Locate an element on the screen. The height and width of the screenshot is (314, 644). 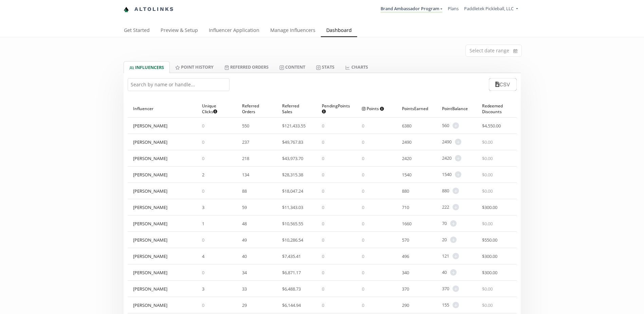
a: Manage Influencers is located at coordinates (293, 31).